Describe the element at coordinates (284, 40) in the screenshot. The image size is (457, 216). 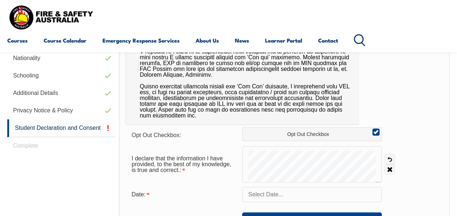
I see `a: Learner Portal` at that location.